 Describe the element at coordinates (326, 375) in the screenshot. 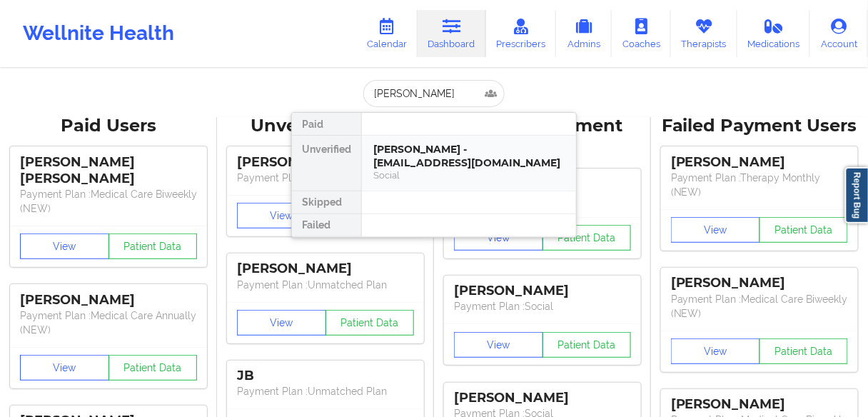

I see `div: JB` at that location.